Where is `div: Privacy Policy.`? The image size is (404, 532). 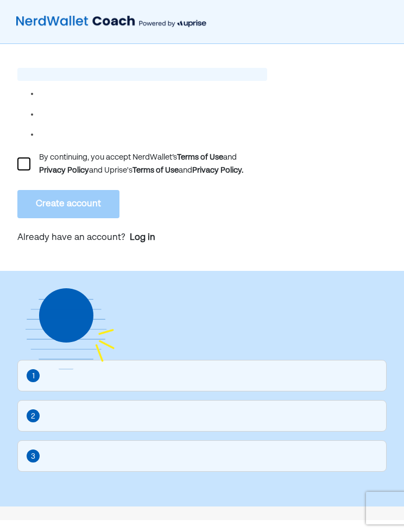 div: Privacy Policy. is located at coordinates (218, 170).